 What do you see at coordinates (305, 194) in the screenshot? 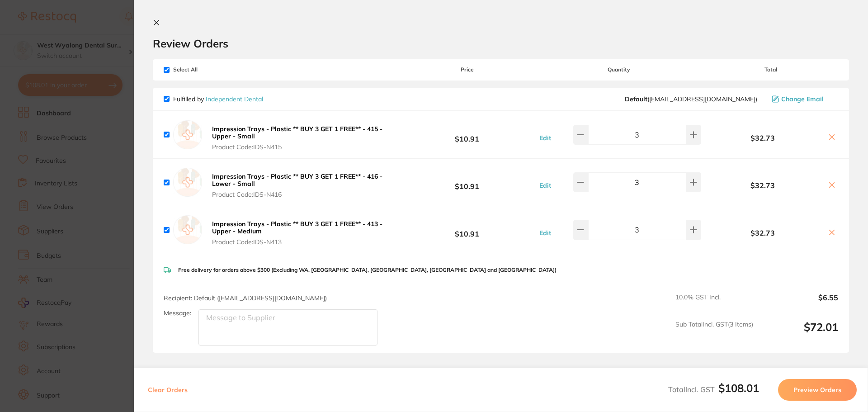
I see `span: Product Code: IDS-N416` at bounding box center [305, 194].